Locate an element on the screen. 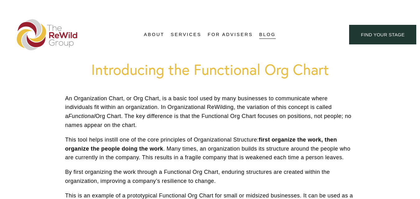 Image resolution: width=420 pixels, height=199 pixels. strong: first organize the work, then organize the people doing the work is located at coordinates (202, 144).